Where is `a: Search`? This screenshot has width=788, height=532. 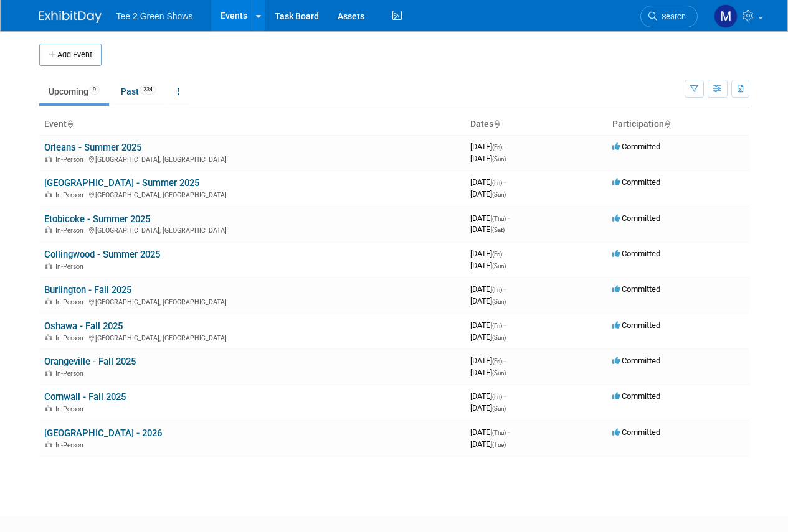 a: Search is located at coordinates (669, 16).